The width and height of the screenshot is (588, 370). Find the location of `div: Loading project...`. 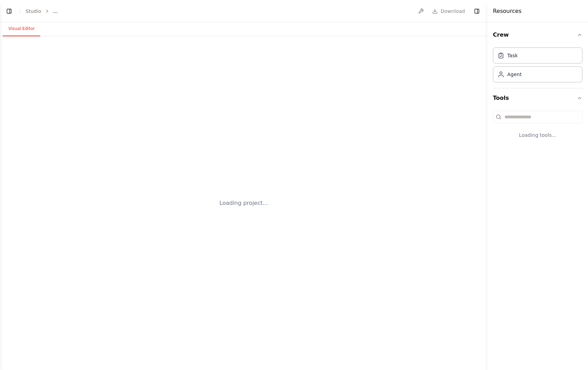

div: Loading project... is located at coordinates (244, 203).